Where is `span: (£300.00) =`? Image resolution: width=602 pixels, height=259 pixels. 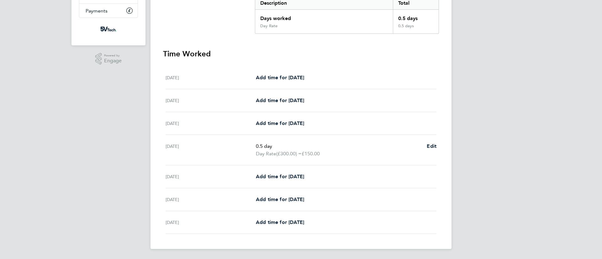 span: (£300.00) = is located at coordinates (289, 154).